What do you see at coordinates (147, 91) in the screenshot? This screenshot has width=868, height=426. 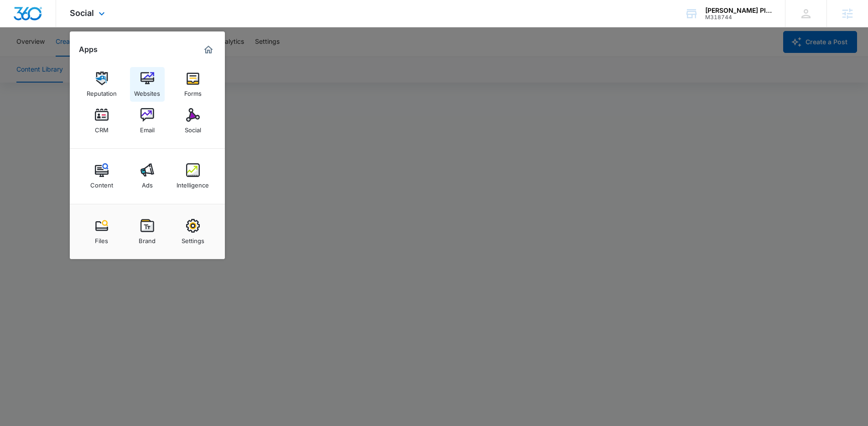 I see `div: Websites` at bounding box center [147, 91].